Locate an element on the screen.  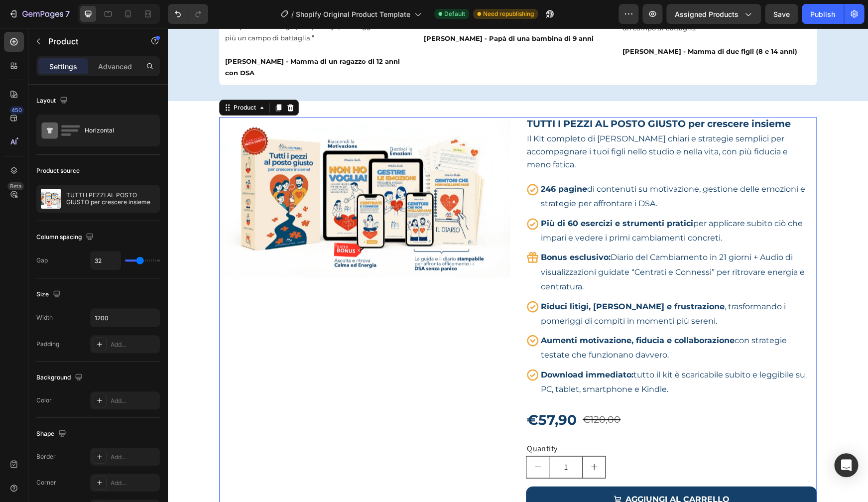
p: , trasformando i pomeriggi di compiti in momenti più sereni. is located at coordinates (506, 286).